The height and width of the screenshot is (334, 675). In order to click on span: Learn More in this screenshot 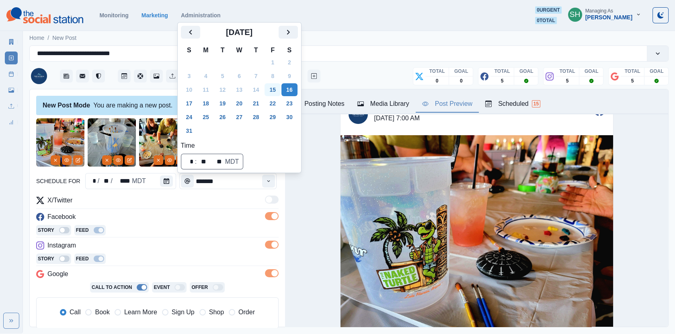, I will do `click(141, 312)`.